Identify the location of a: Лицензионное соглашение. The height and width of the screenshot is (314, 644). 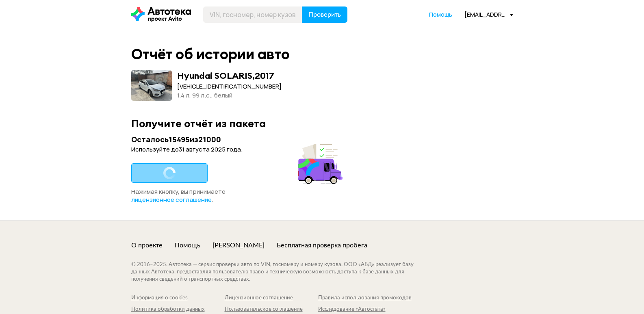
(272, 298).